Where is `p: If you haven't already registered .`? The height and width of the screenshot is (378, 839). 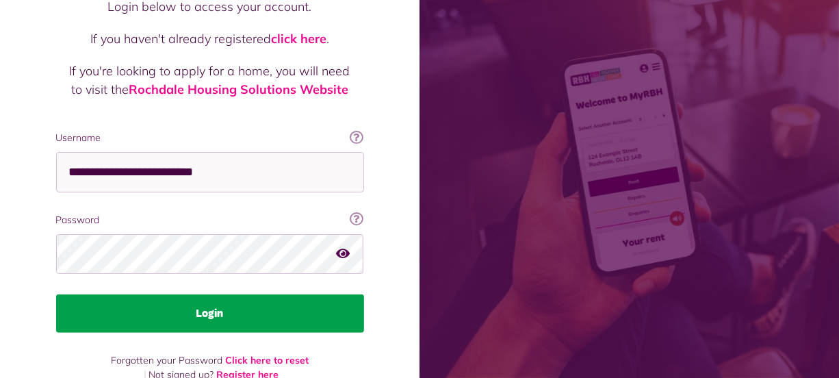 p: If you haven't already registered . is located at coordinates (210, 38).